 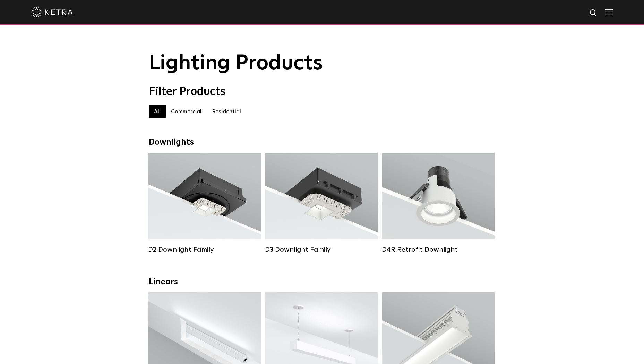 What do you see at coordinates (321, 250) in the screenshot?
I see `div: D3 Downlight Family` at bounding box center [321, 250].